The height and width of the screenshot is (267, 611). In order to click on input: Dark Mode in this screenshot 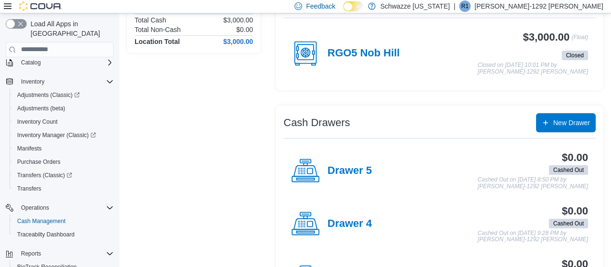, I will do `click(353, 6)`.